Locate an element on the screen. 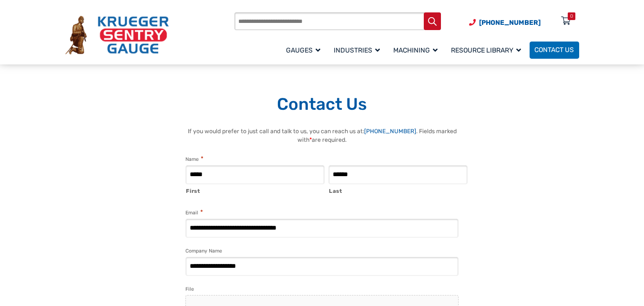  h1: Contact Us is located at coordinates (322, 105).